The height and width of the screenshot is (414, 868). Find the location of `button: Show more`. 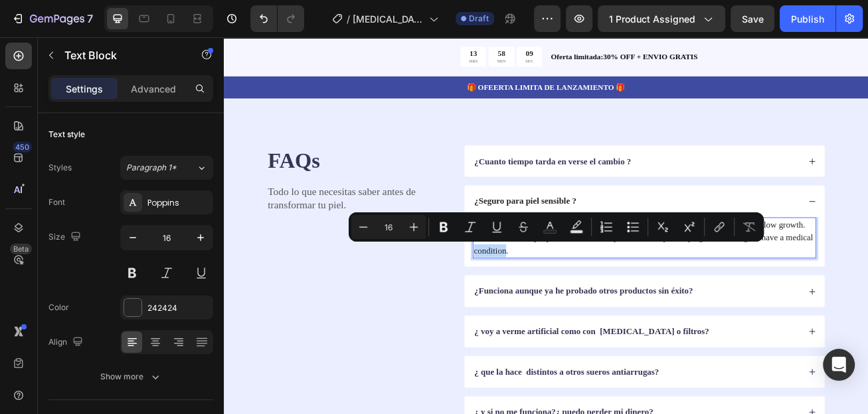

button: Show more is located at coordinates (131, 376).